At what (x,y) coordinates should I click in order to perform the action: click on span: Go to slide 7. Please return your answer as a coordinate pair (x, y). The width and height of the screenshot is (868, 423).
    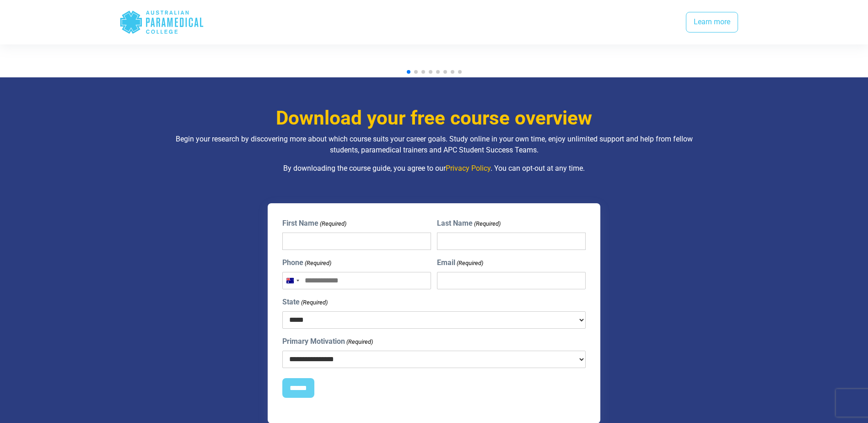
    Looking at the image, I should click on (453, 72).